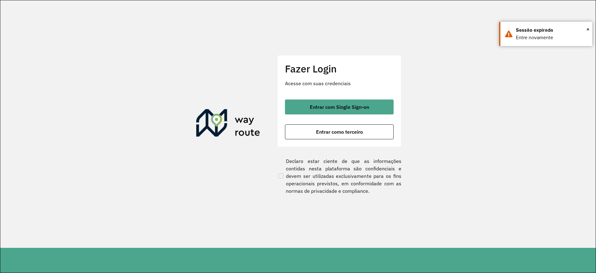  What do you see at coordinates (588, 29) in the screenshot?
I see `button: Close` at bounding box center [588, 29].